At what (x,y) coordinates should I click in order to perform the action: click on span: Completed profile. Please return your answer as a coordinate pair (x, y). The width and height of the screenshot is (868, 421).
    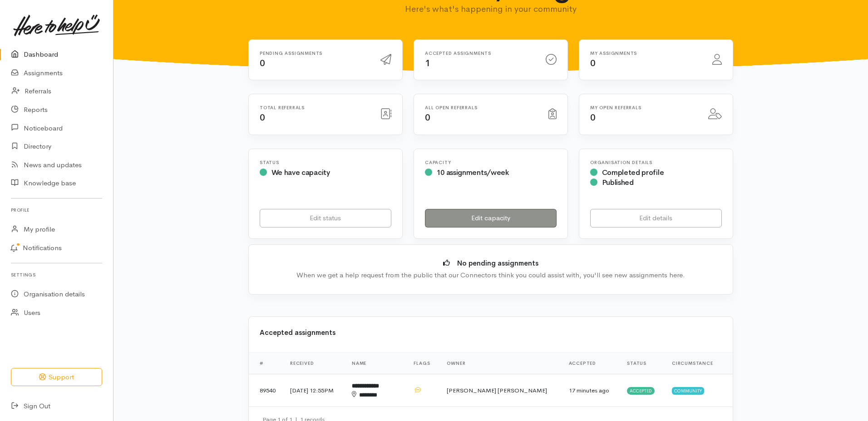
    Looking at the image, I should click on (633, 172).